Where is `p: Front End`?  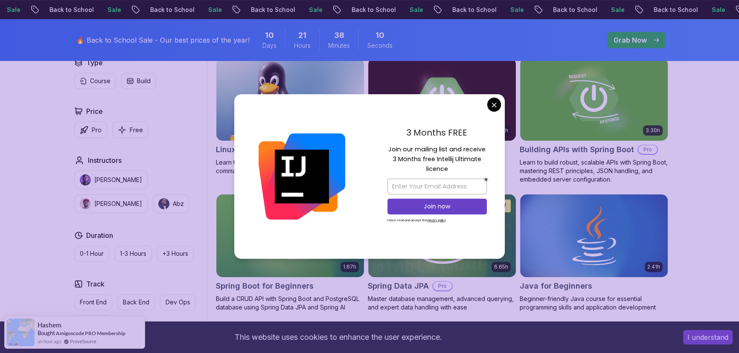 p: Front End is located at coordinates (93, 302).